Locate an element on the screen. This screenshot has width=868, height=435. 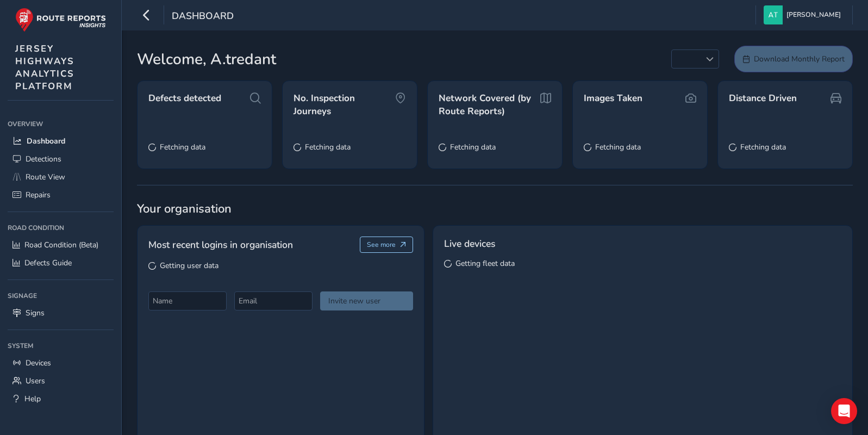
a: Signs is located at coordinates (60, 312).